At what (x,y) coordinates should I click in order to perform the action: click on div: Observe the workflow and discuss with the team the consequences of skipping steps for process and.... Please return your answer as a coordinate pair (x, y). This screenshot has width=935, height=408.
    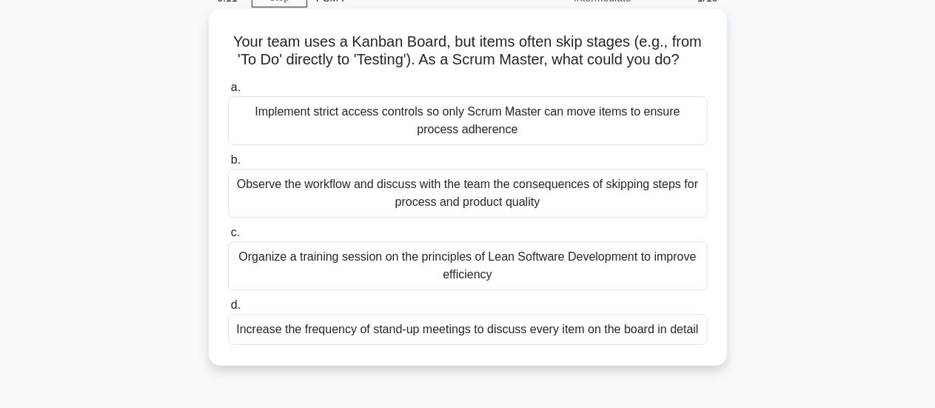
    Looking at the image, I should click on (468, 193).